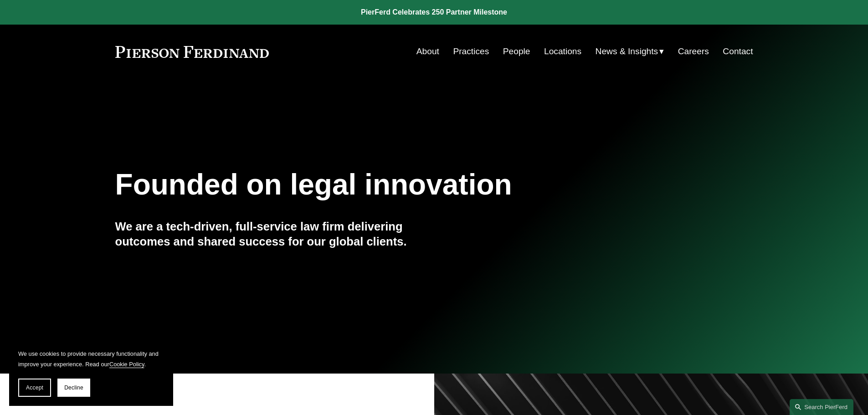  What do you see at coordinates (74, 388) in the screenshot?
I see `button: Decline` at bounding box center [74, 388].